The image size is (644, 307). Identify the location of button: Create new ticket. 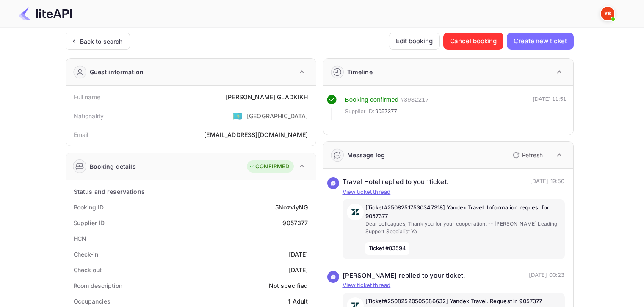
(540, 41).